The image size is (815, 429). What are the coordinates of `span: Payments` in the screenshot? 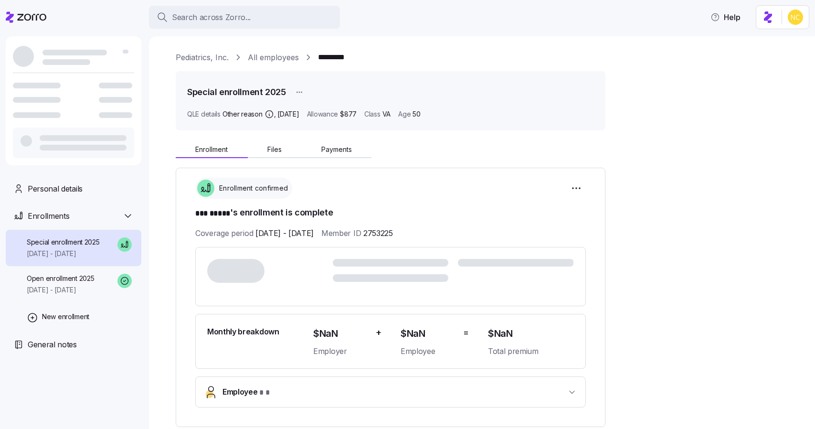 It's located at (337, 149).